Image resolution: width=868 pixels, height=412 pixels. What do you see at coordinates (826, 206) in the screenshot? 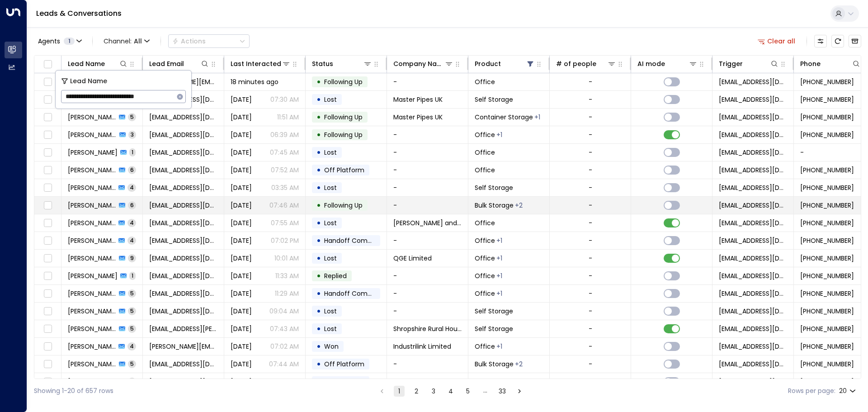
I see `span: +447880585619` at bounding box center [826, 206].